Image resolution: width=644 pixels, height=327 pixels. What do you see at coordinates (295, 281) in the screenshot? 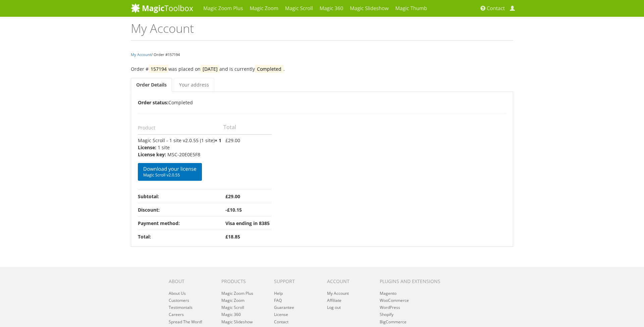
I see `h6: Support` at bounding box center [295, 281].